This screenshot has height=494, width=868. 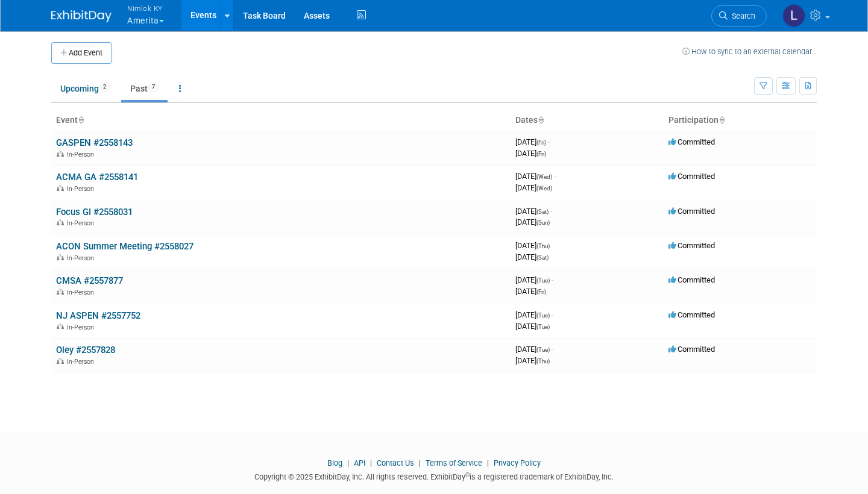 What do you see at coordinates (104, 87) in the screenshot?
I see `span: 2` at bounding box center [104, 87].